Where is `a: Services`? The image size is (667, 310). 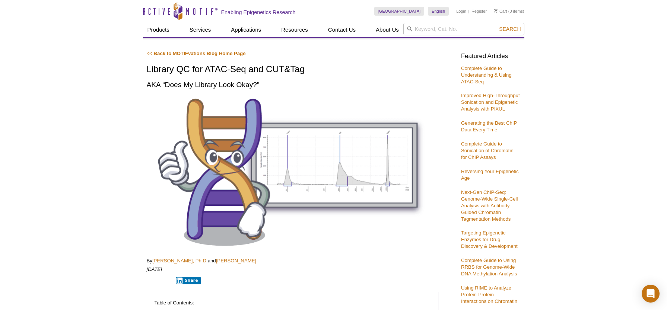 a: Services is located at coordinates (200, 30).